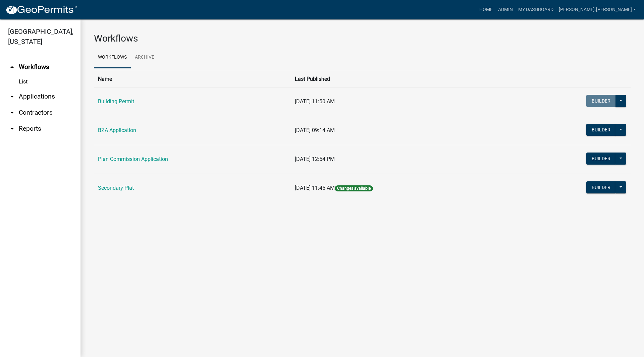 This screenshot has width=644, height=357. I want to click on i: arrow_drop_up, so click(12, 67).